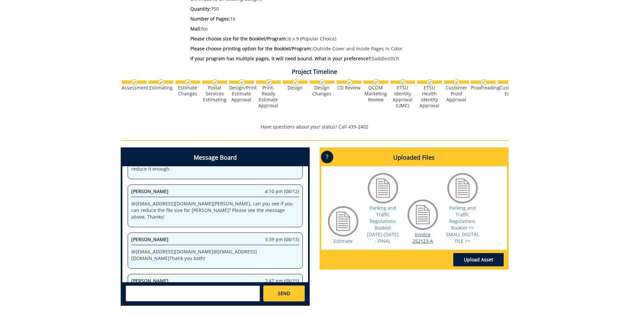  What do you see at coordinates (282, 192) in the screenshot?
I see `span: 4:10 pm (08/12)` at bounding box center [282, 192].